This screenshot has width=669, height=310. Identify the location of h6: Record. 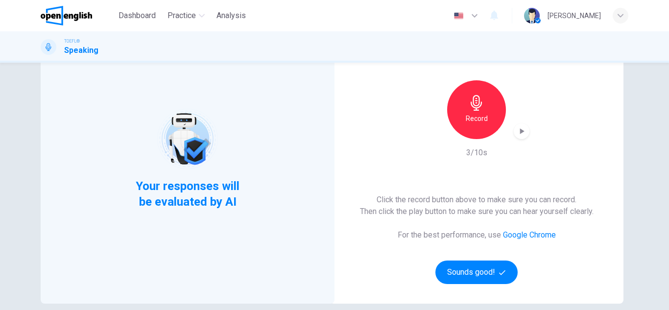
(477, 119).